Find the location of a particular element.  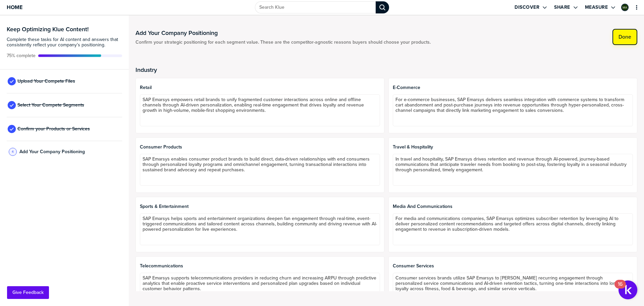

label: Share is located at coordinates (562, 7).